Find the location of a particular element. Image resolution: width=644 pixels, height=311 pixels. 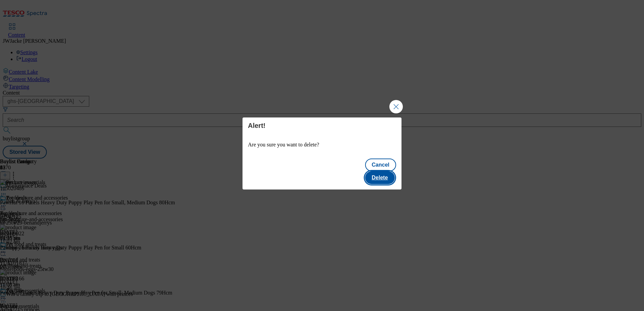

div: Modal is located at coordinates (322, 153).